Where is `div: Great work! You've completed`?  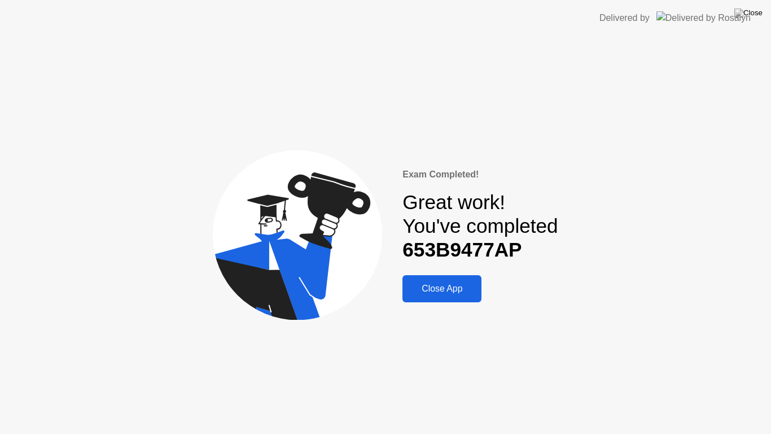 div: Great work! You've completed is located at coordinates (480, 226).